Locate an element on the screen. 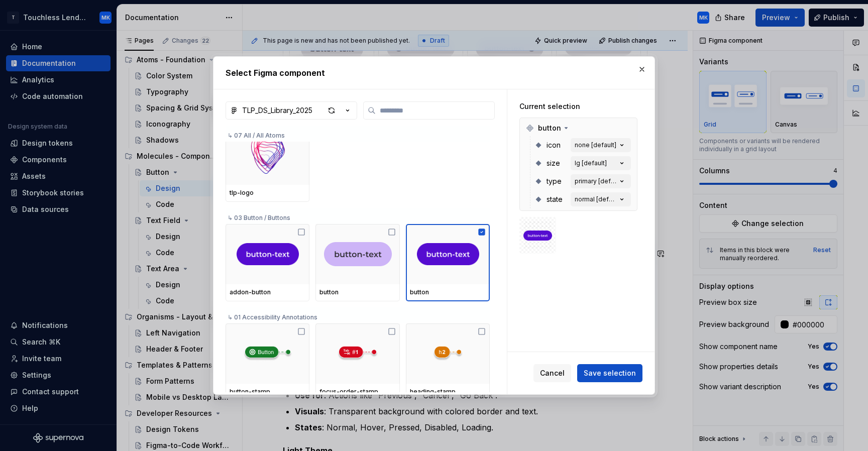  div: ↳ 07 All / All Atoms is located at coordinates (357, 134).